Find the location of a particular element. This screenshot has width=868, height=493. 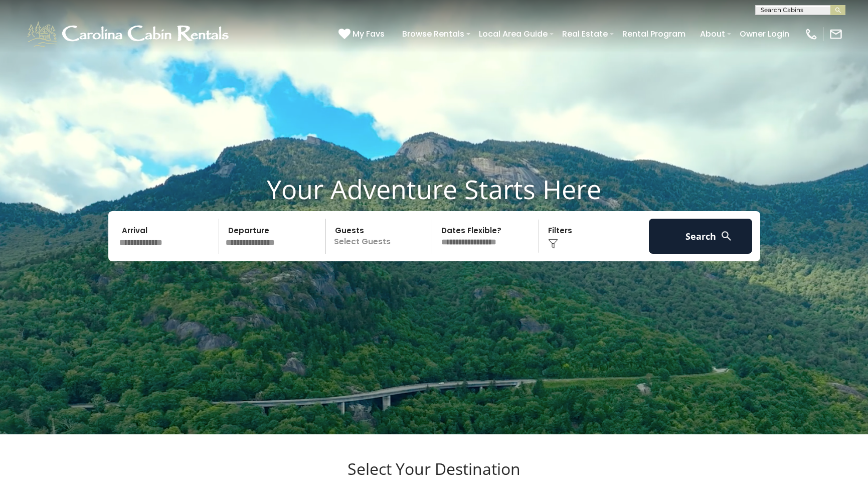

a: Rental Program is located at coordinates (654, 33).